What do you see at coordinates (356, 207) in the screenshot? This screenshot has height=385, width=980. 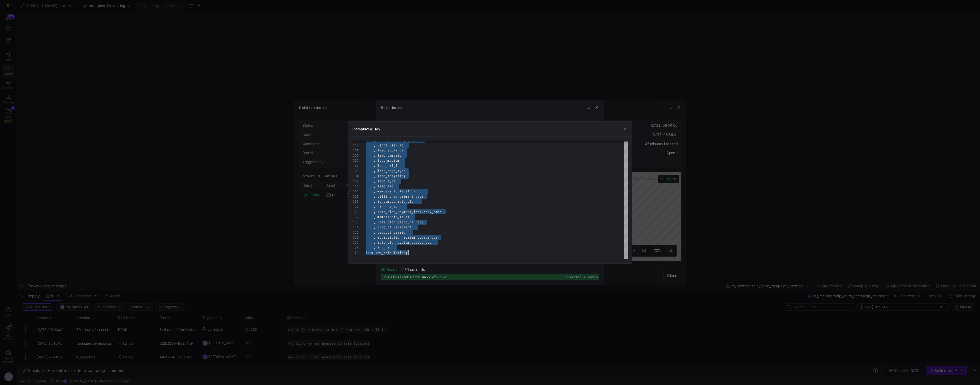 I see `div: 170` at bounding box center [356, 207].